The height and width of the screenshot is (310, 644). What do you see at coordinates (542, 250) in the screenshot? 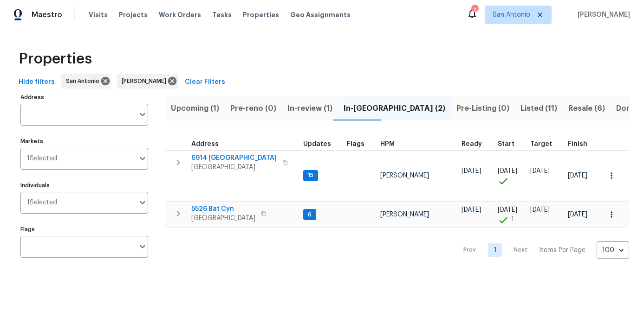
I see `nav: Pagination Navigation` at bounding box center [542, 250].